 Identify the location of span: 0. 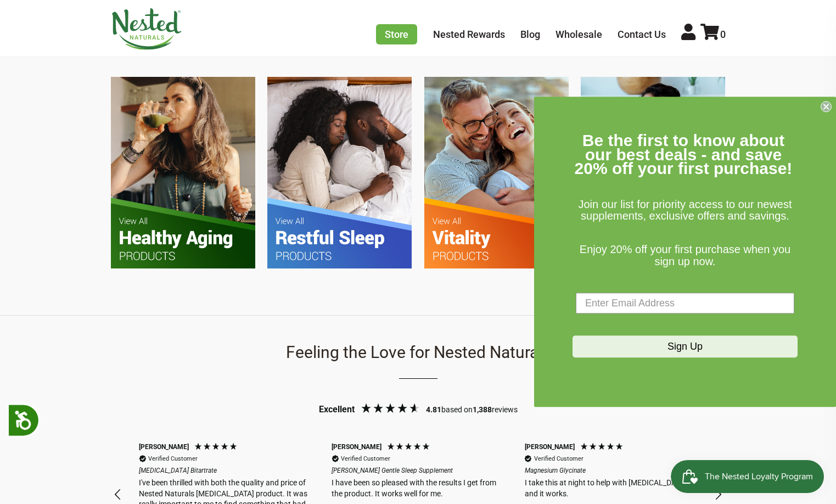
(723, 34).